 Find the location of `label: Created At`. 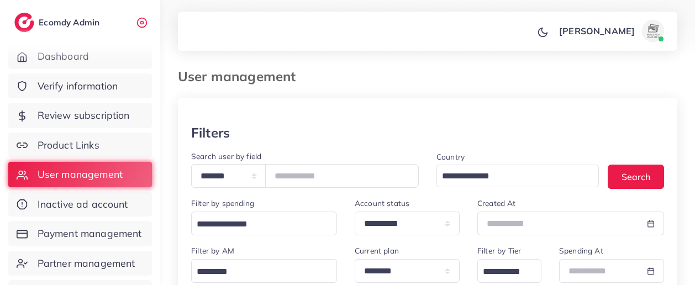

label: Created At is located at coordinates (497, 203).